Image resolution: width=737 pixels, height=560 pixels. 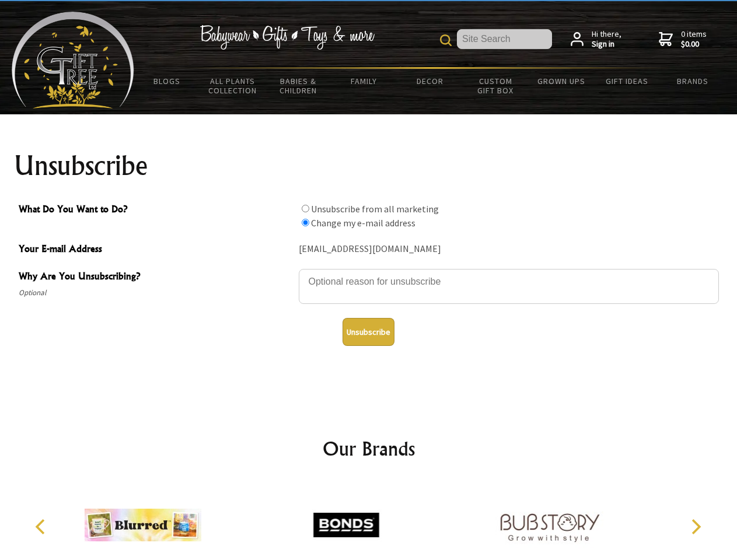 What do you see at coordinates (167, 81) in the screenshot?
I see `a: BLOGS` at bounding box center [167, 81].